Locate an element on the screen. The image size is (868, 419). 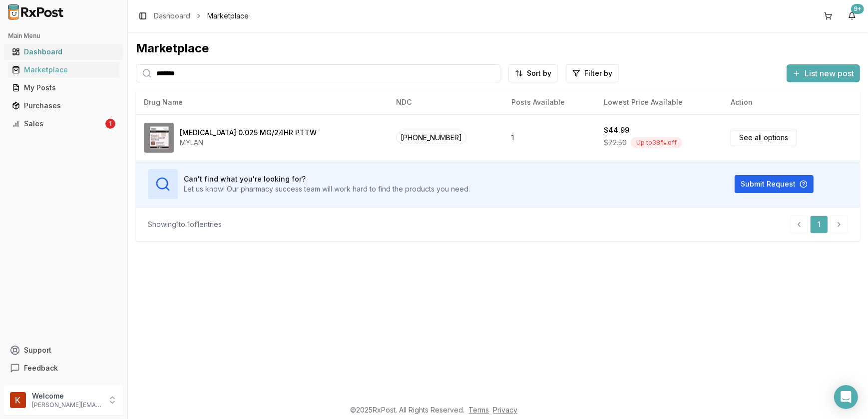
p: Welcome is located at coordinates (66, 396).